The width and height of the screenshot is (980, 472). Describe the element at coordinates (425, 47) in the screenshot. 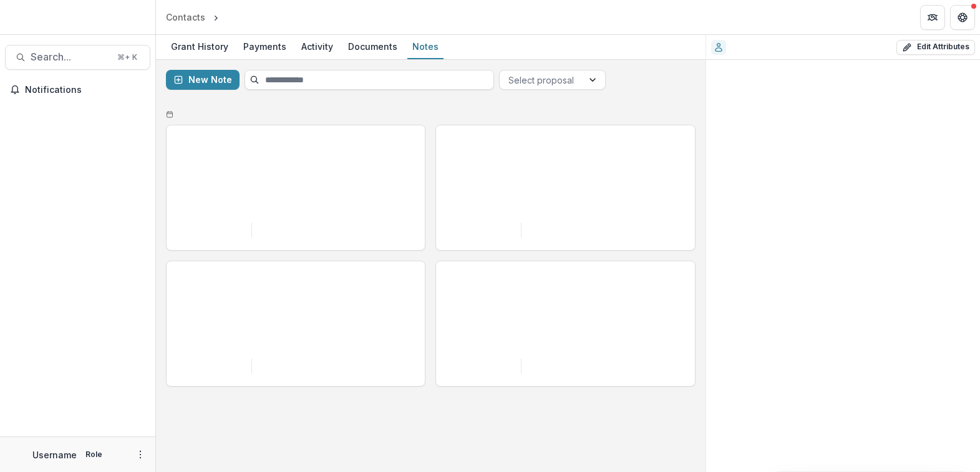

I see `a: Notes` at that location.